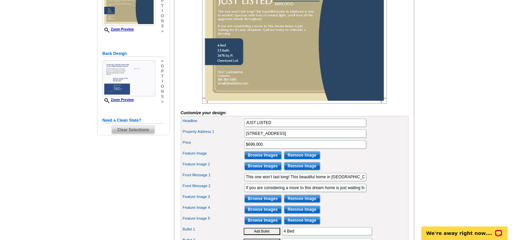  Describe the element at coordinates (133, 130) in the screenshot. I see `span: Clear Selections` at that location.